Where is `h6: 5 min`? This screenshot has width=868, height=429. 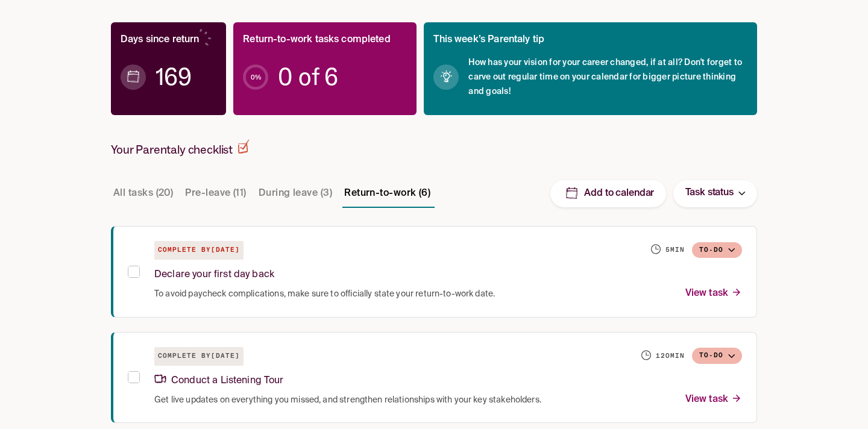 h6: 5 min is located at coordinates (675, 250).